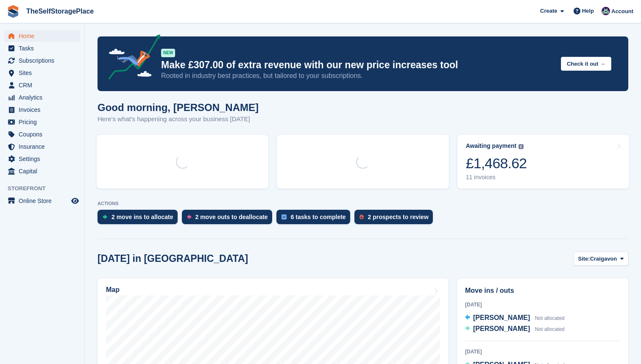 The image size is (641, 364). I want to click on span: Home, so click(44, 36).